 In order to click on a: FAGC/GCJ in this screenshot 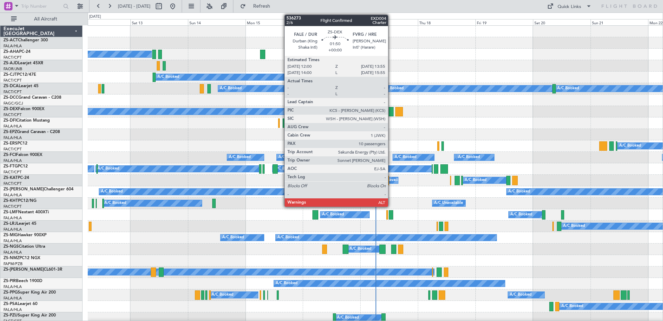, I will do `click(13, 103)`.